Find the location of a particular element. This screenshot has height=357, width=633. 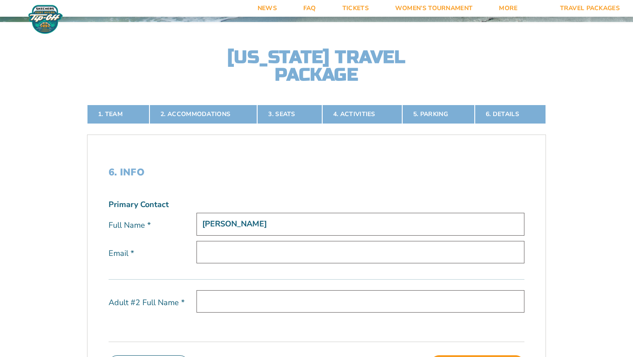

a: 3. Seats is located at coordinates (289, 114).